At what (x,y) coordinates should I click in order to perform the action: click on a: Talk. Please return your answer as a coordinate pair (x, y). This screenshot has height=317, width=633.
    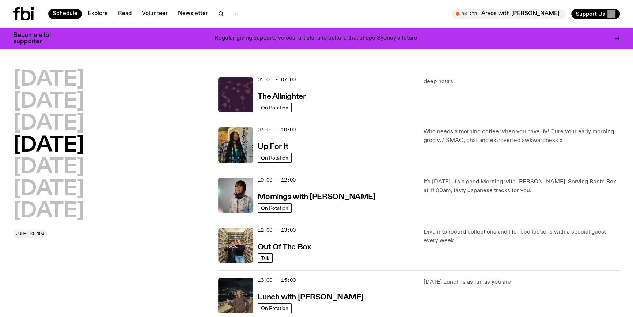
    Looking at the image, I should click on (265, 258).